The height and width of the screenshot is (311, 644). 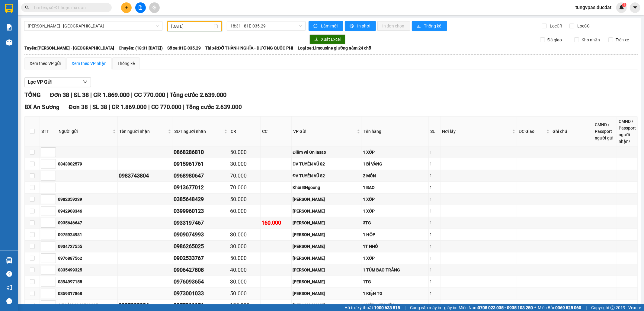 What do you see at coordinates (434, 308) in the screenshot?
I see `span: Cung cấp máy in - giấy in:` at bounding box center [434, 308].